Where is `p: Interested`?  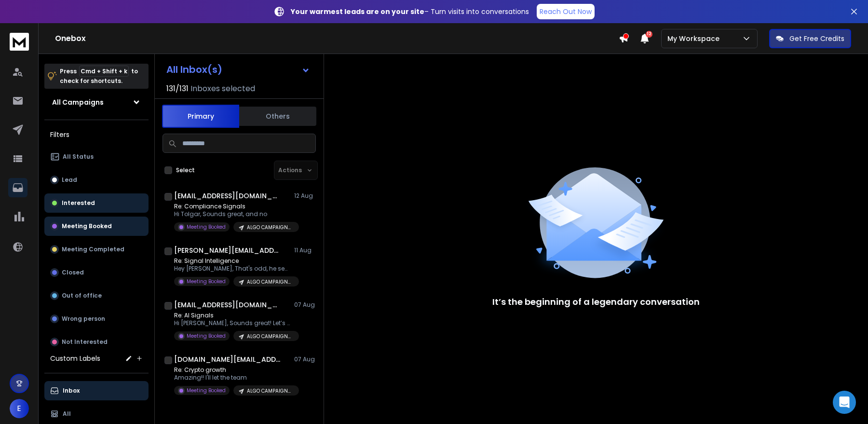
p: Interested is located at coordinates (78, 203).